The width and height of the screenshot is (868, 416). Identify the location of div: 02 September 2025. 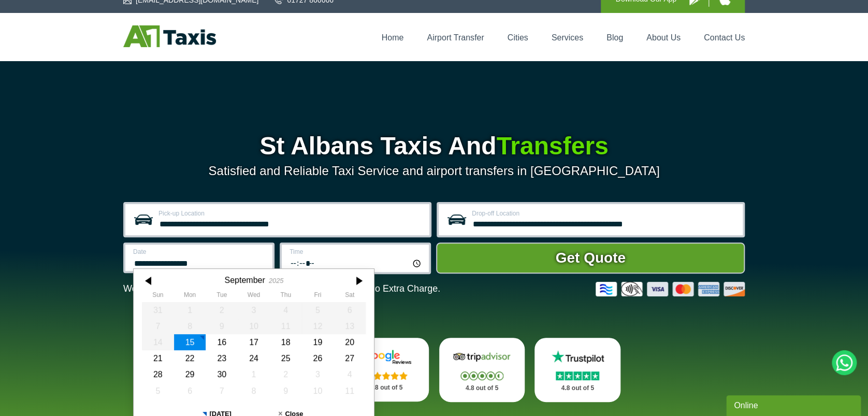
(222, 310).